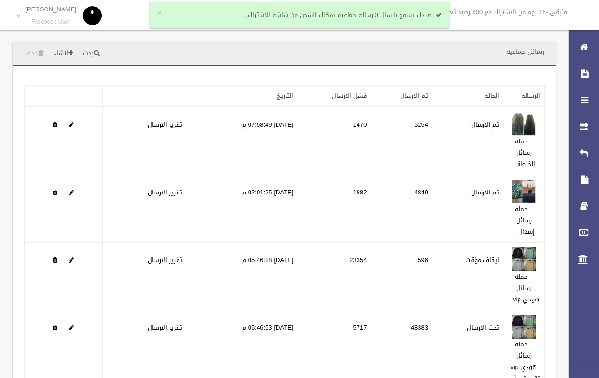 The width and height of the screenshot is (599, 378). What do you see at coordinates (334, 141) in the screenshot?
I see `td: 1470` at bounding box center [334, 141].